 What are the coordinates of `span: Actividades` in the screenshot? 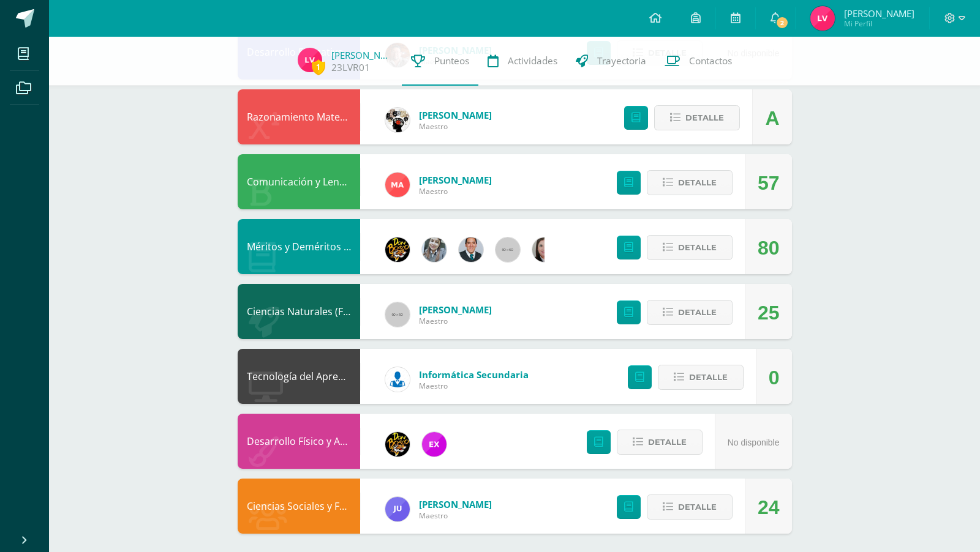 It's located at (532, 61).